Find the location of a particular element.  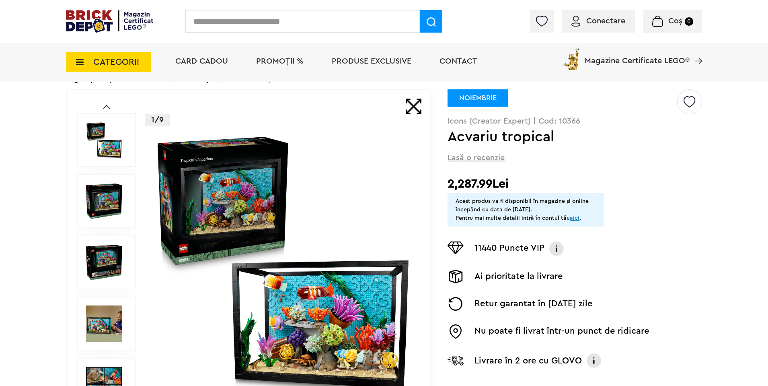

a: Prev is located at coordinates (107, 107).